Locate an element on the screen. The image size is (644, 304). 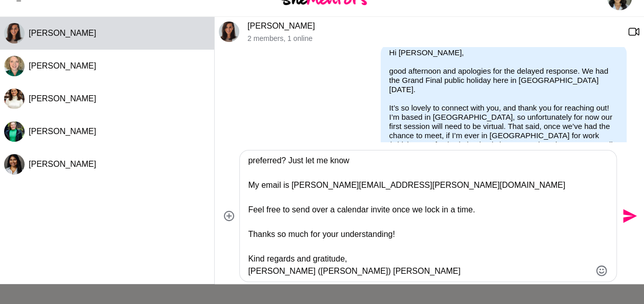
button: Send is located at coordinates (629, 216).